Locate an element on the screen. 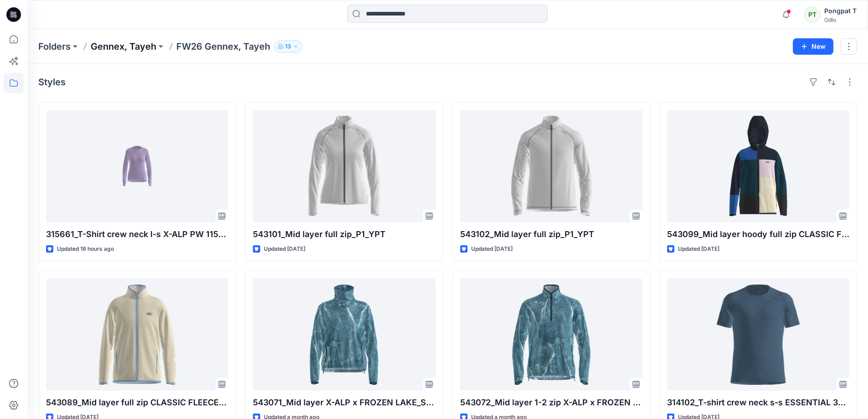  a: 314102_T-shirt crew neck s-s ESSENTIAL 365_SMS_3D is located at coordinates (758, 334).